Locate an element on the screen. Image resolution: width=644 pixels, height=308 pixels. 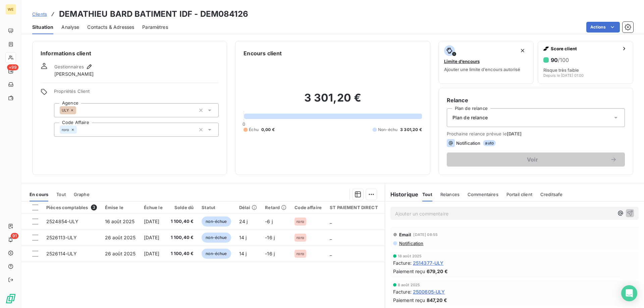
span: En cours is located at coordinates (39, 195).